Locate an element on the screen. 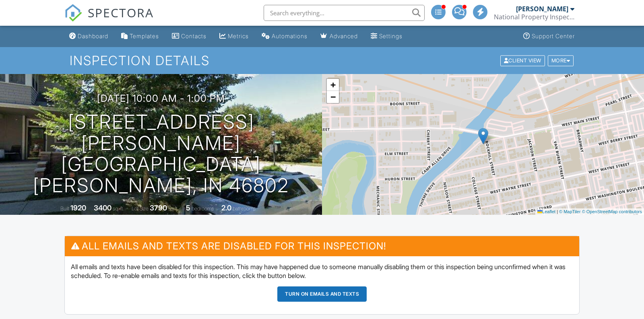 This screenshot has height=319, width=644. span: sq.ft. is located at coordinates (173, 208).